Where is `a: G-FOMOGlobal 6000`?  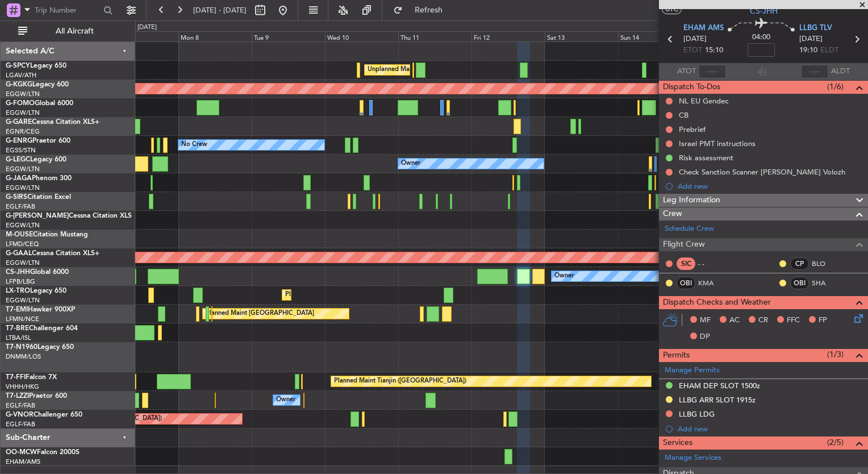 a: G-FOMOGlobal 6000 is located at coordinates (39, 103).